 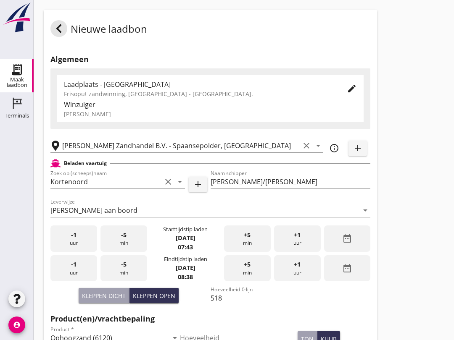 What do you see at coordinates (185, 247) in the screenshot?
I see `strong: 07:43` at bounding box center [185, 247].